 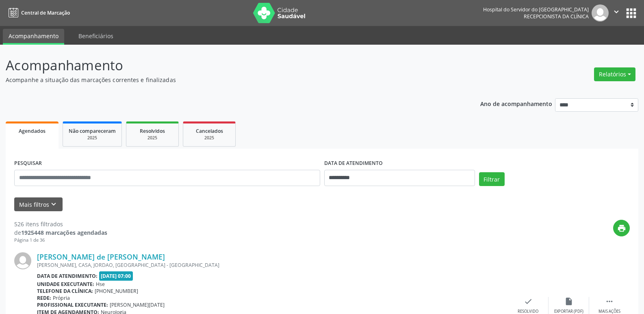 I want to click on b: Unidade executante:, so click(x=65, y=284).